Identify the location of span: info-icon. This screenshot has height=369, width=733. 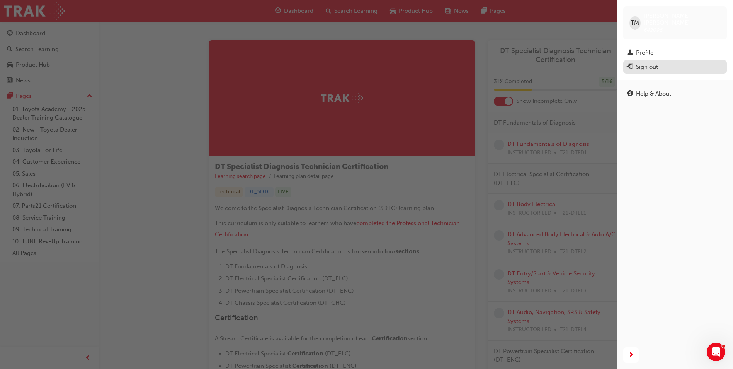
(630, 94).